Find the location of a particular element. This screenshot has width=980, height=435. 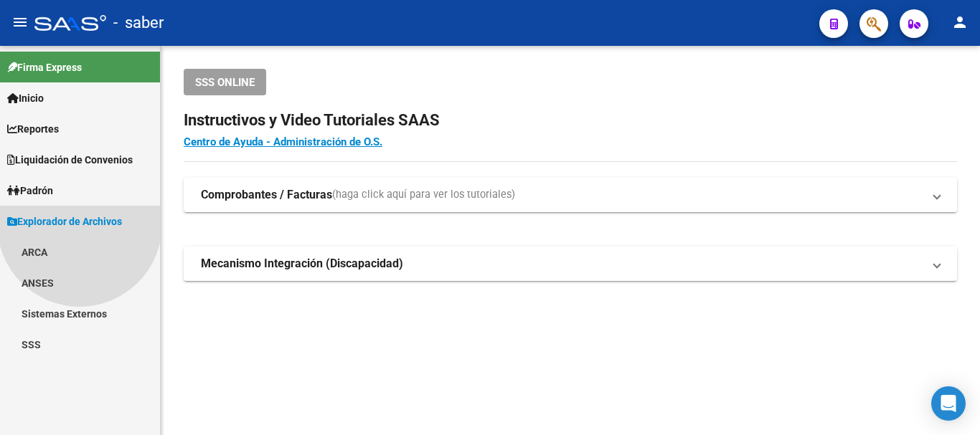

span: Explorador de Archivos is located at coordinates (65, 221).